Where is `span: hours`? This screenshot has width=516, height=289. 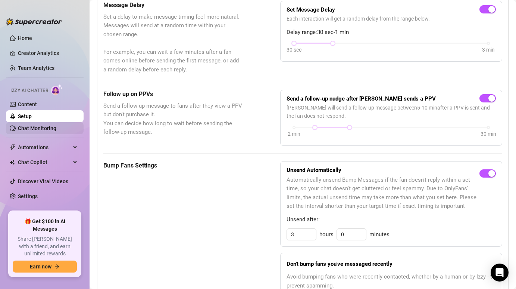
span: hours is located at coordinates (327, 234).